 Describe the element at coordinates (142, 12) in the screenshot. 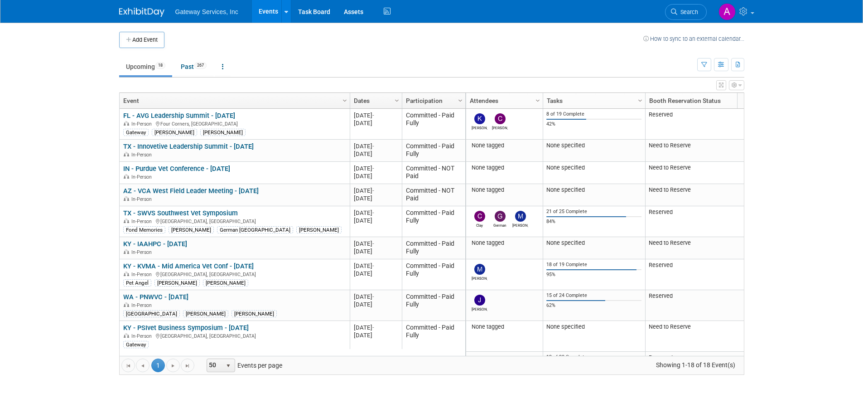

I see `img: ExhibitDay` at that location.